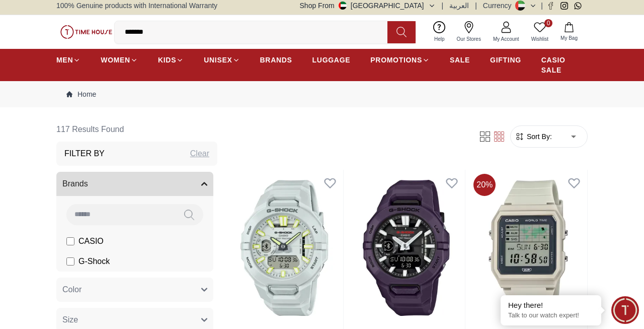 Image resolution: width=644 pixels, height=329 pixels. Describe the element at coordinates (137, 130) in the screenshot. I see `h6: 117 Results Found` at that location.